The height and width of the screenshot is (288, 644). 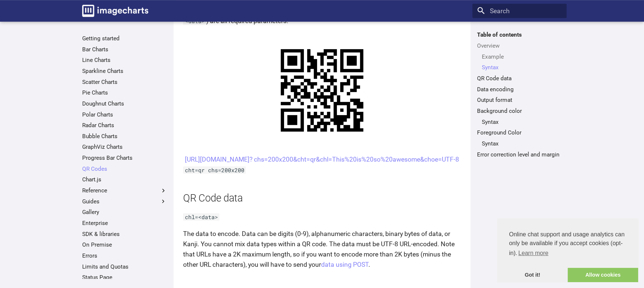 I want to click on h2: QR Code data, so click(x=322, y=198).